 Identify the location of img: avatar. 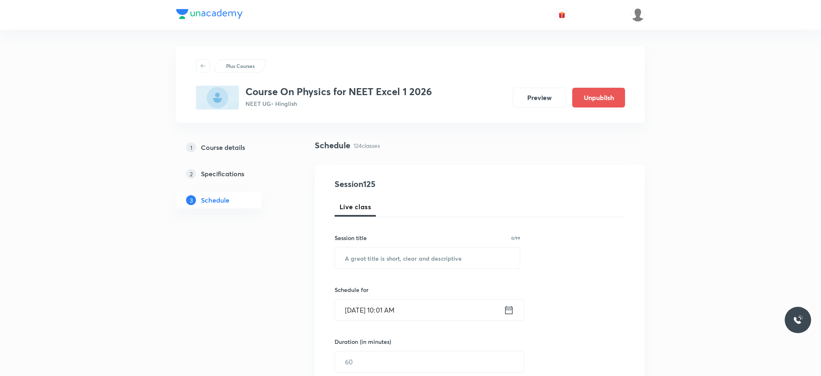
(562, 15).